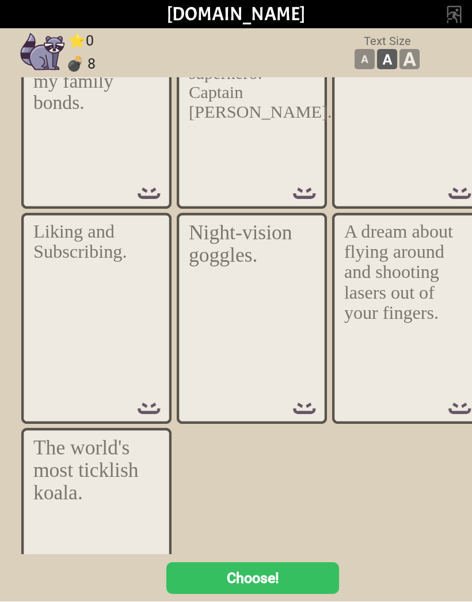 This screenshot has width=472, height=602. I want to click on img: exit.png, so click(458, 15).